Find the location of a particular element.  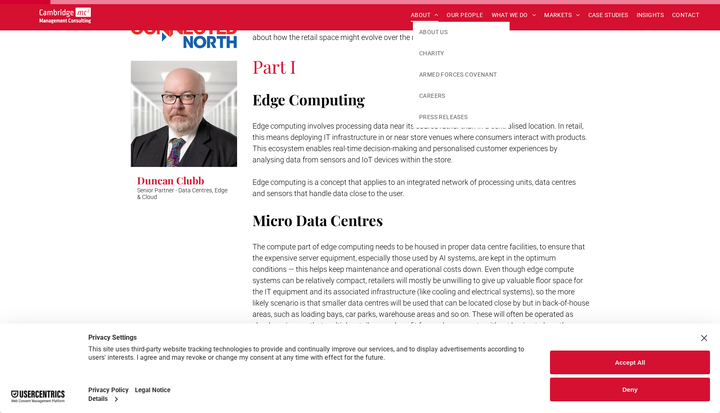

span: Edge Computing is located at coordinates (308, 99).